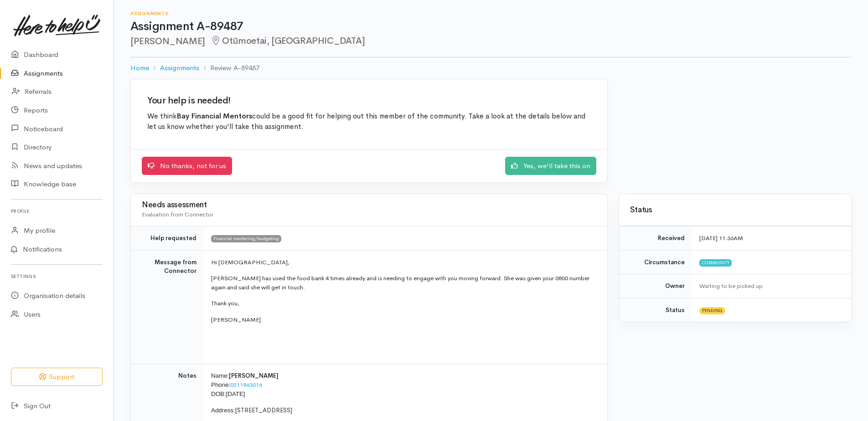 The image size is (868, 421). I want to click on td: Owner, so click(656, 286).